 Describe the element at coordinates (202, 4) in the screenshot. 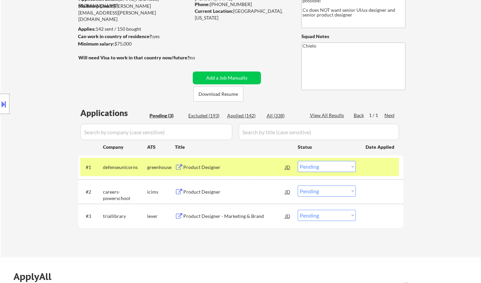

I see `strong: Phone:` at that location.